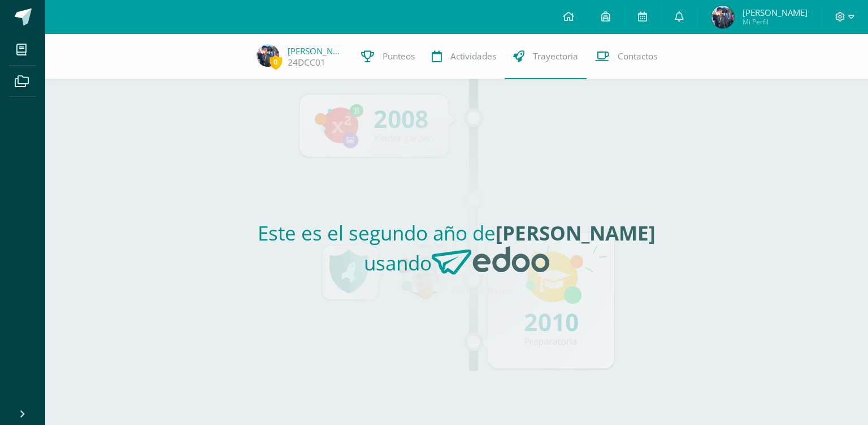  I want to click on span: Actividades, so click(473, 56).